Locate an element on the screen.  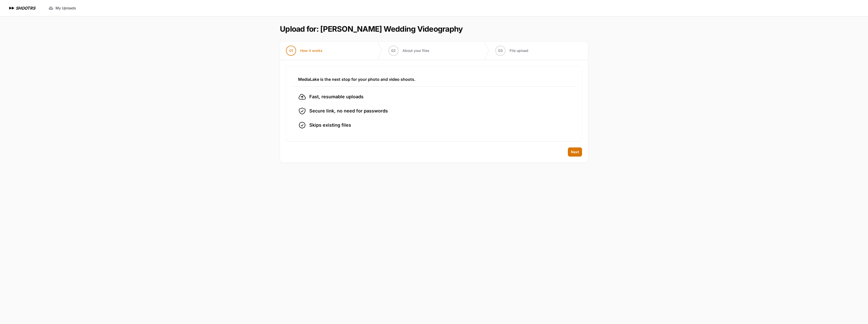
span: 03 is located at coordinates (500, 51).